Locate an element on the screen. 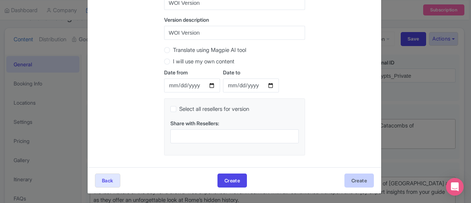 This screenshot has height=203, width=471. span: Version description is located at coordinates (187, 20).